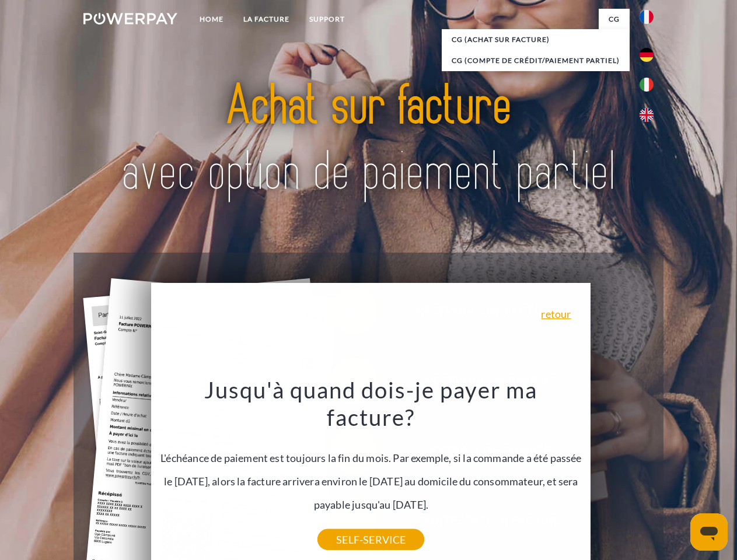 The image size is (737, 560). What do you see at coordinates (370, 539) in the screenshot?
I see `a: SELF-SERVICE` at bounding box center [370, 539].